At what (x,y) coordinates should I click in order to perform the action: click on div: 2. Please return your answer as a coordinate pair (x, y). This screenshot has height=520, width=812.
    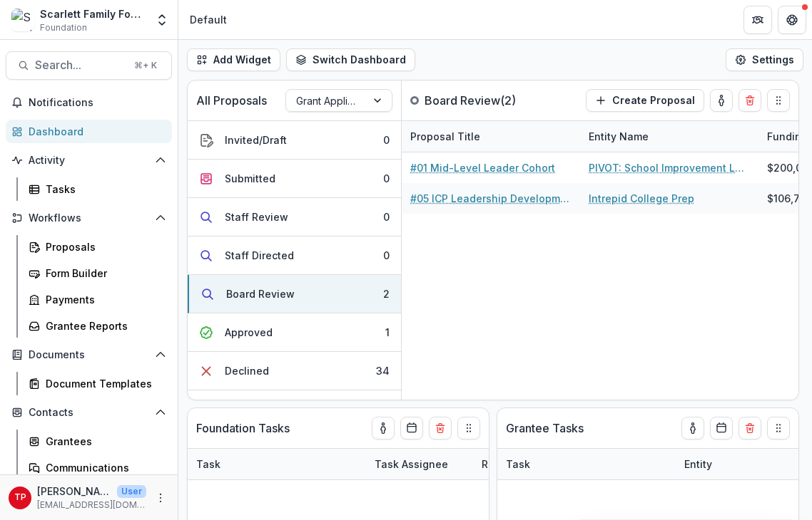
    Looking at the image, I should click on (385, 293).